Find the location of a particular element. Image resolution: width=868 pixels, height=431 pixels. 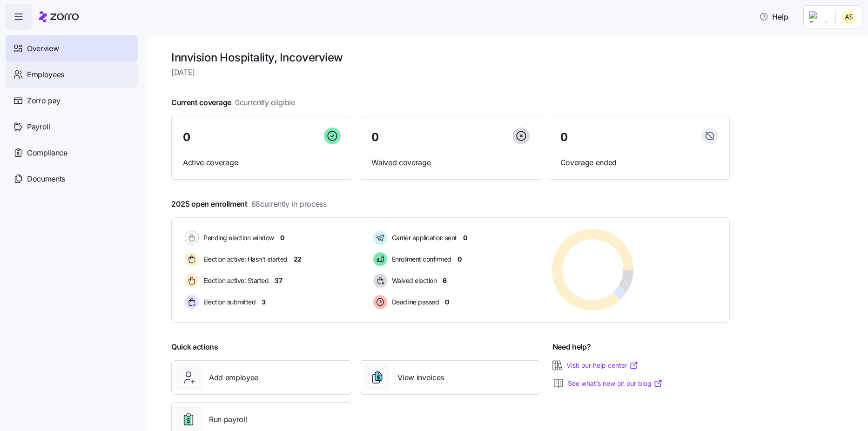

span: 2025 open enrollment is located at coordinates (249, 203).